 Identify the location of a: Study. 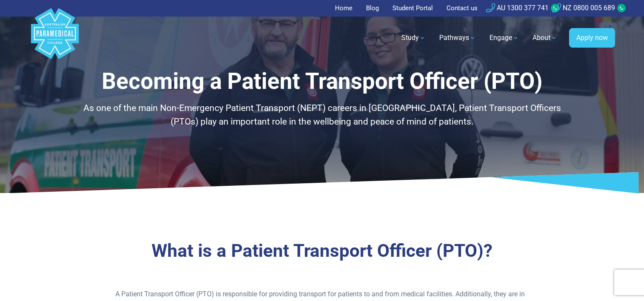
(413, 38).